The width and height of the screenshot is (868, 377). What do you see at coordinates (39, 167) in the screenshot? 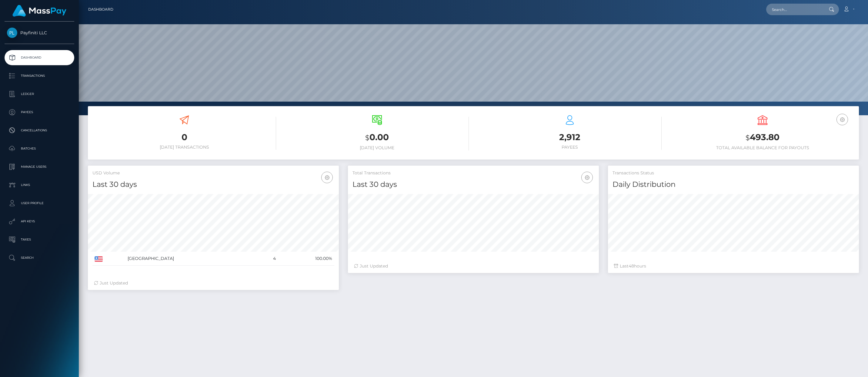
I see `p: Manage Users` at bounding box center [39, 167].